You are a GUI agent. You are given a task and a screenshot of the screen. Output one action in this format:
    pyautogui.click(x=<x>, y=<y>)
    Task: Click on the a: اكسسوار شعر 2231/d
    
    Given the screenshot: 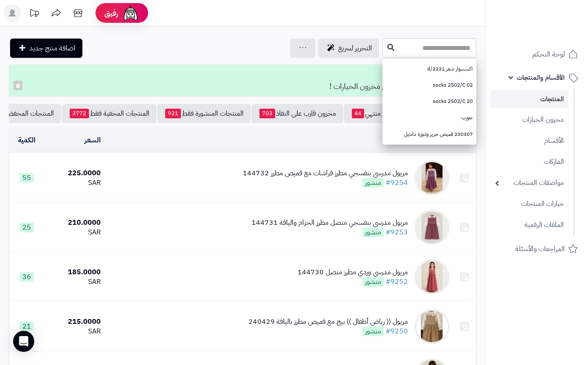 What is the action you would take?
    pyautogui.click(x=429, y=69)
    